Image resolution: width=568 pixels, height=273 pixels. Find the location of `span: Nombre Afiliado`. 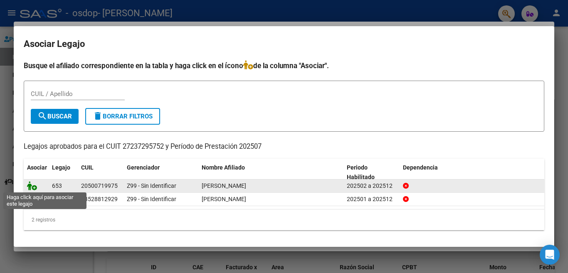

span: Nombre Afiliado is located at coordinates (223, 168).